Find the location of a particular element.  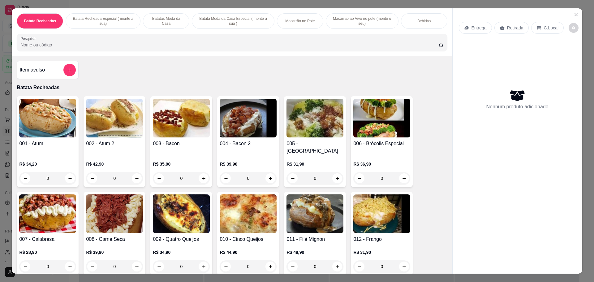

p: R$ 35,90 is located at coordinates (181, 164).